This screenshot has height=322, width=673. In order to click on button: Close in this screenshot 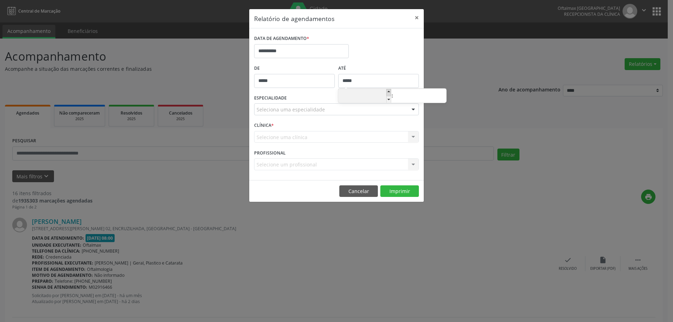, I will do `click(417, 18)`.